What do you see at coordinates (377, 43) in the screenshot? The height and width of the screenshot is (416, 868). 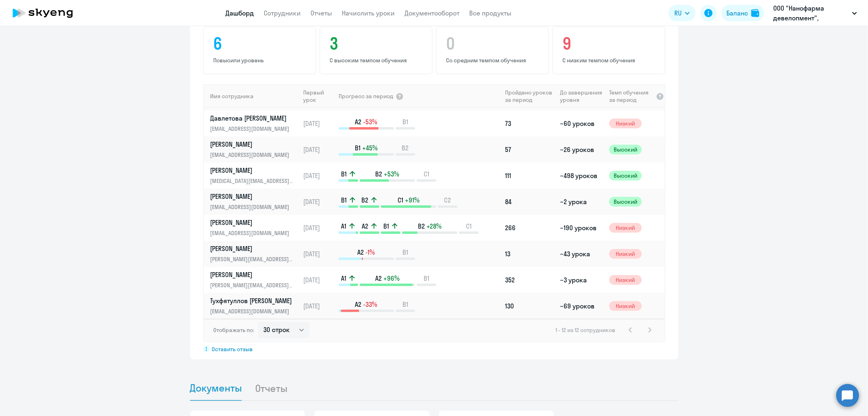 I see `h4: 3` at bounding box center [377, 43].